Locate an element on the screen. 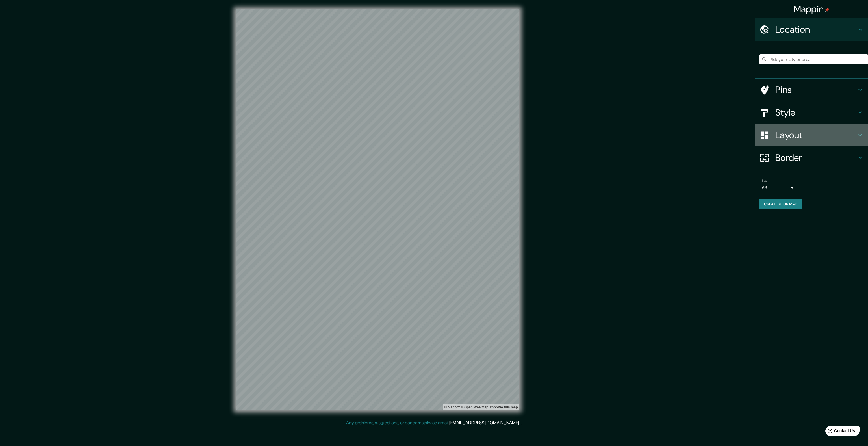 Image resolution: width=868 pixels, height=446 pixels. a: Mapbox is located at coordinates (452, 407).